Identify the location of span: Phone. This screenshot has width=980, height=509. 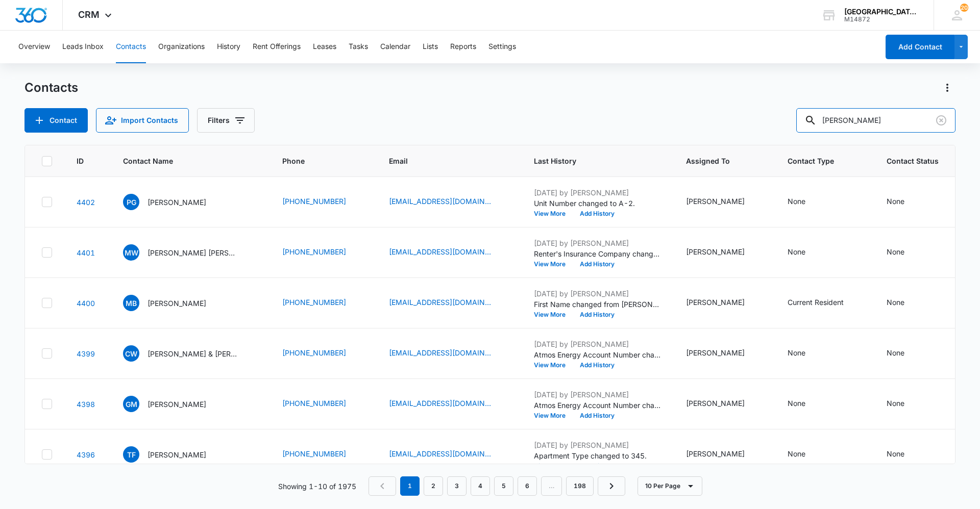
(316, 161).